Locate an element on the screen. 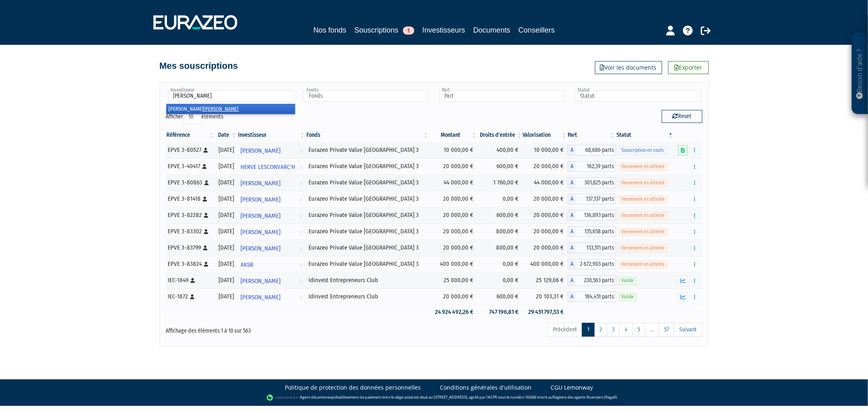 Image resolution: width=868 pixels, height=412 pixels. a: Registre des agents financiers (Regafi) is located at coordinates (585, 397).